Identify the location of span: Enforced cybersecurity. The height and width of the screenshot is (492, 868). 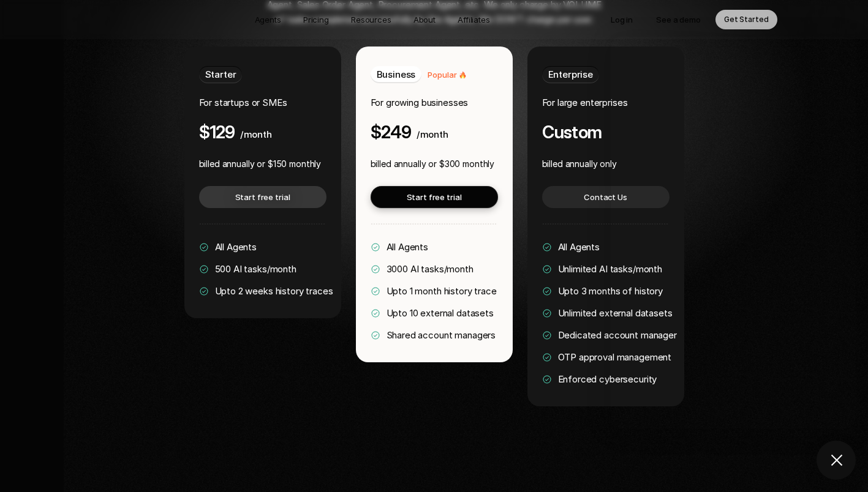
(607, 379).